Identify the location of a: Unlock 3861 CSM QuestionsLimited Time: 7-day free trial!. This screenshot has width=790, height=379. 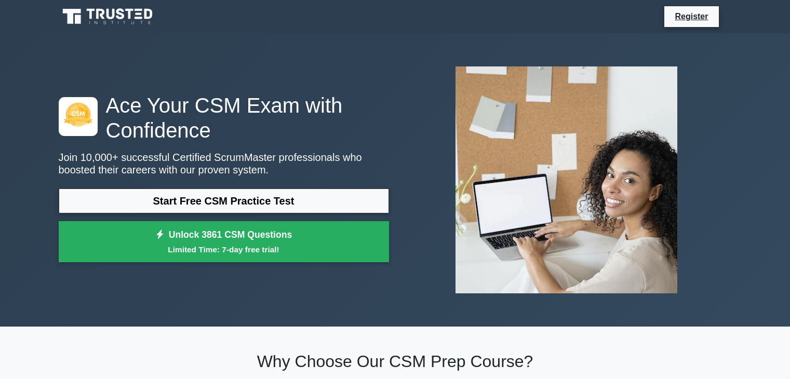
(224, 242).